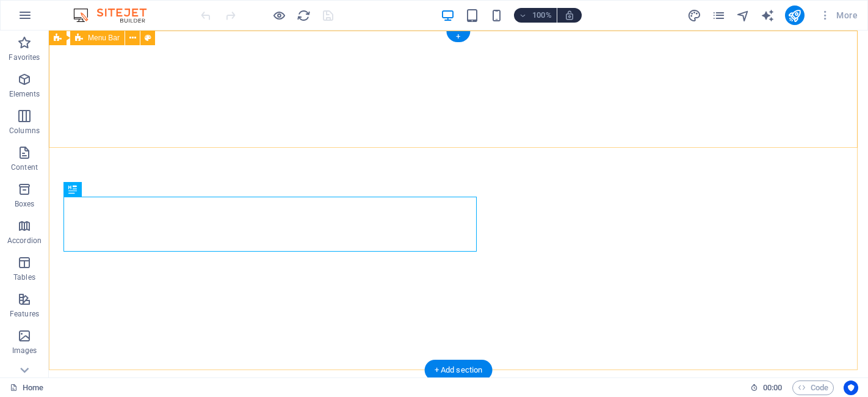 This screenshot has width=868, height=397. I want to click on a: Click to cancel selection. Double-click to open Pages, so click(26, 388).